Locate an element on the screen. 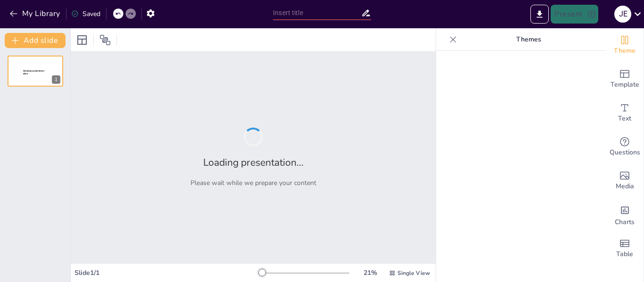 The height and width of the screenshot is (282, 644). p: Please wait while we prepare your content is located at coordinates (253, 183).